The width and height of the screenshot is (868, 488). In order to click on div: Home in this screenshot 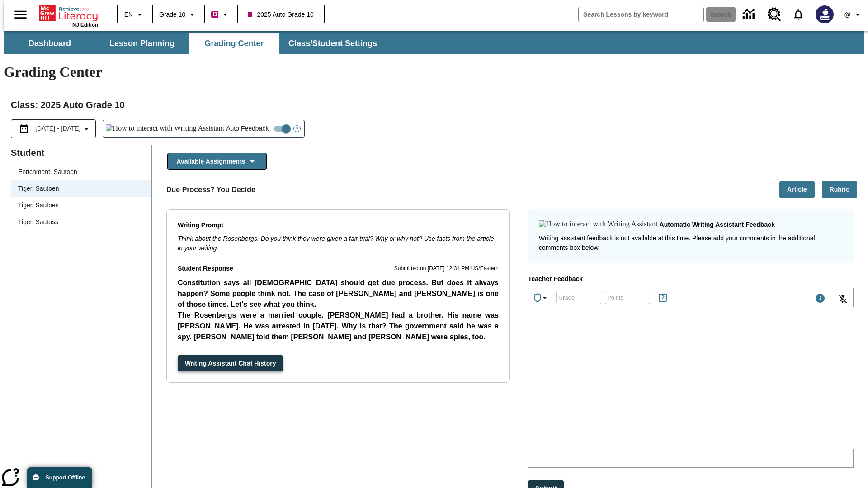, I will do `click(68, 15)`.